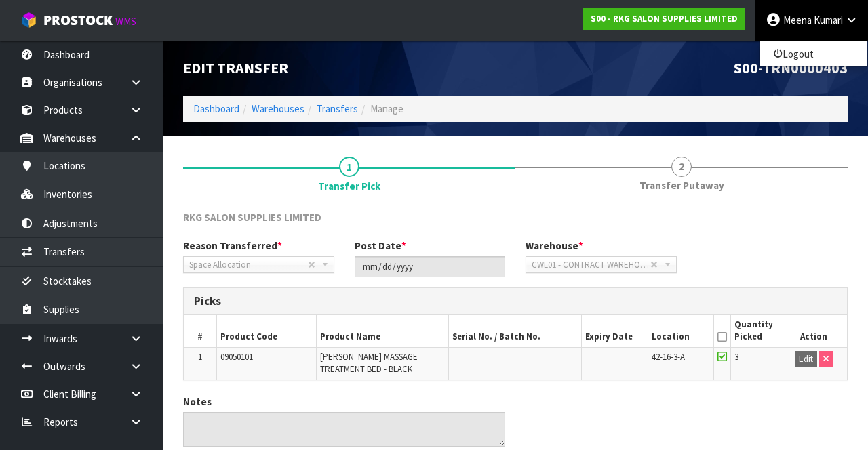 This screenshot has height=450, width=868. What do you see at coordinates (828, 20) in the screenshot?
I see `span: Kumari` at bounding box center [828, 20].